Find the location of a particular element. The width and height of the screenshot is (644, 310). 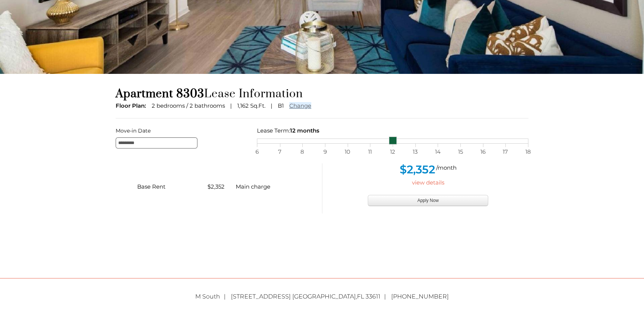

div: Main charge is located at coordinates (265, 187).